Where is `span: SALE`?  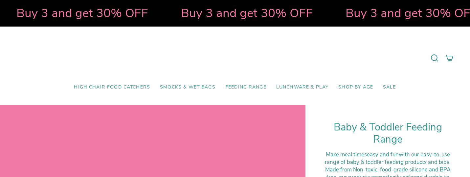
span: SALE is located at coordinates (390, 87).